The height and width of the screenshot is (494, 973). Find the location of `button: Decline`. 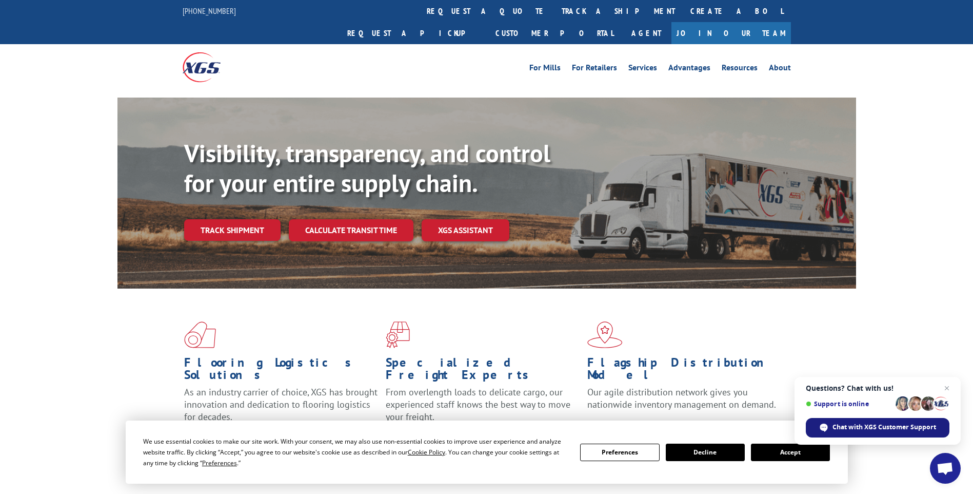

button: Decline is located at coordinates (706, 452).